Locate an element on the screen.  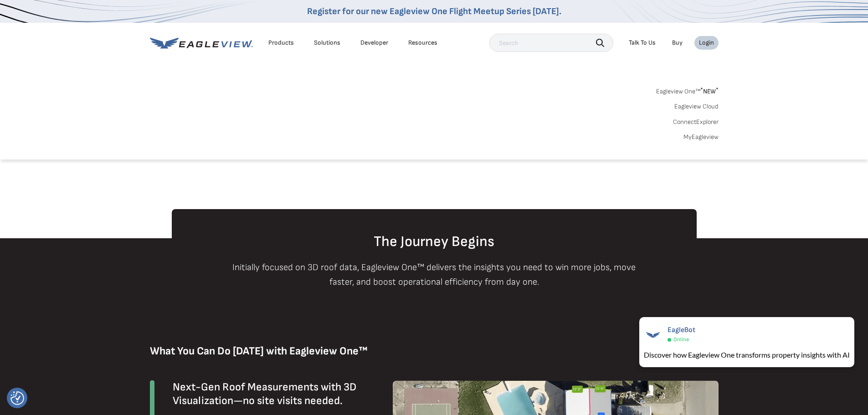
input: Search is located at coordinates (551, 43).